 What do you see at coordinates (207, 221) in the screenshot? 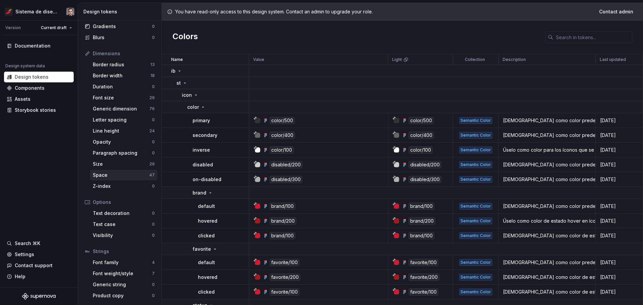
I see `p: hovered` at bounding box center [207, 221].